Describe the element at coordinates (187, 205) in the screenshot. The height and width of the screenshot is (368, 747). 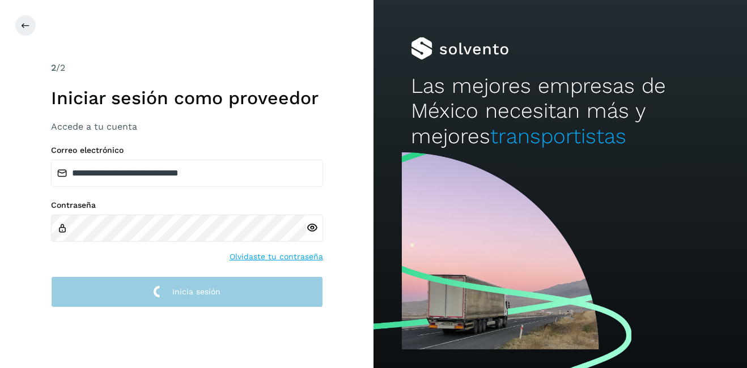
I see `label: Contraseña` at that location.